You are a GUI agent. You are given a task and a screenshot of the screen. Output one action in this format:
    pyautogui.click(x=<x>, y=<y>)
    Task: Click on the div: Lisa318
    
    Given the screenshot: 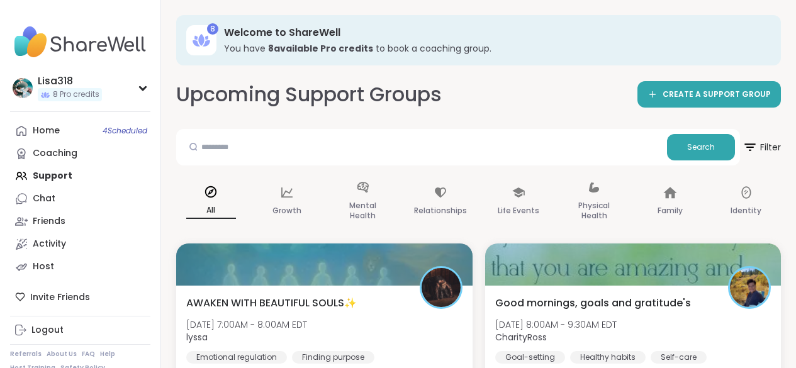 What is the action you would take?
    pyautogui.click(x=70, y=81)
    